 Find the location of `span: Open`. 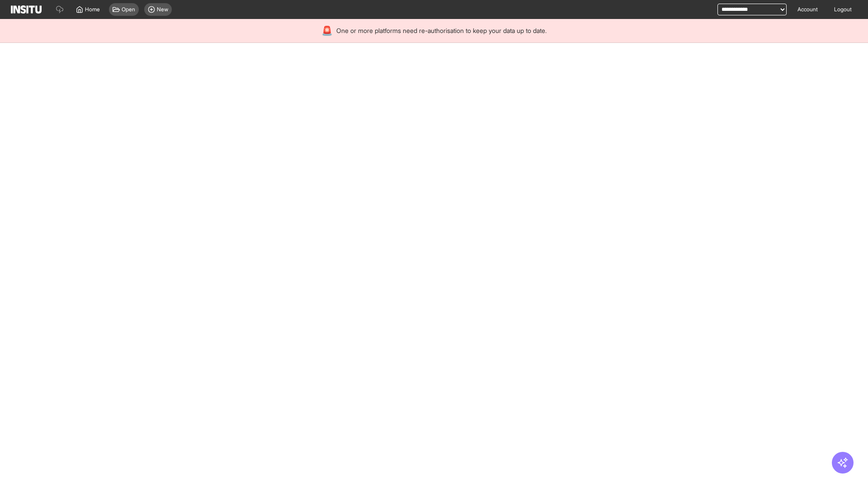

span: Open is located at coordinates (129, 9).